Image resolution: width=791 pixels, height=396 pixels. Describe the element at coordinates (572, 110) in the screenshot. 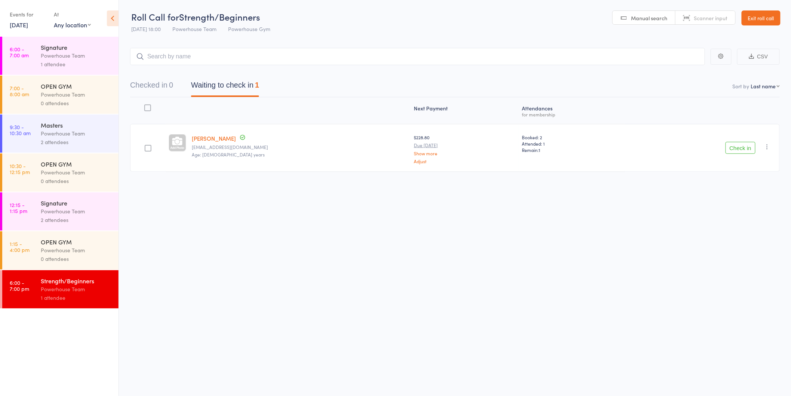

I see `div: Atten­dances` at that location.